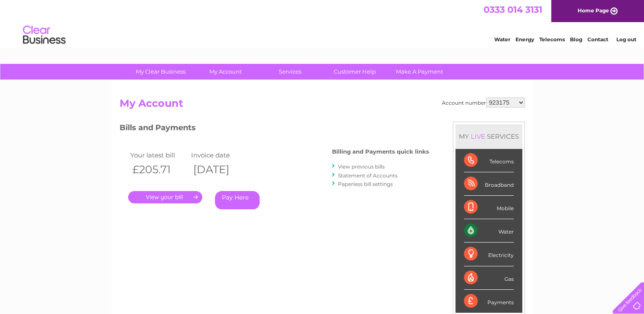 This screenshot has width=644, height=314. Describe the element at coordinates (381, 152) in the screenshot. I see `h4: Billing and Payments quick links` at that location.